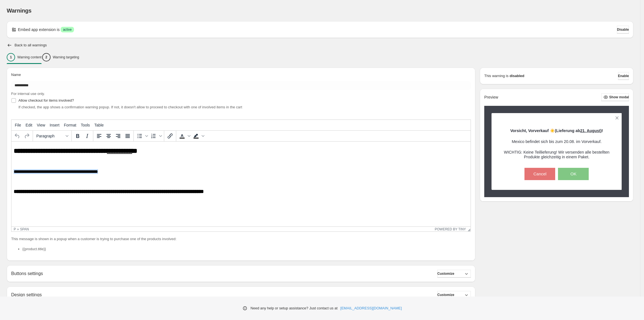 The height and width of the screenshot is (320, 644). What do you see at coordinates (60, 57) in the screenshot?
I see `button: 2Warning targeting` at bounding box center [60, 57].